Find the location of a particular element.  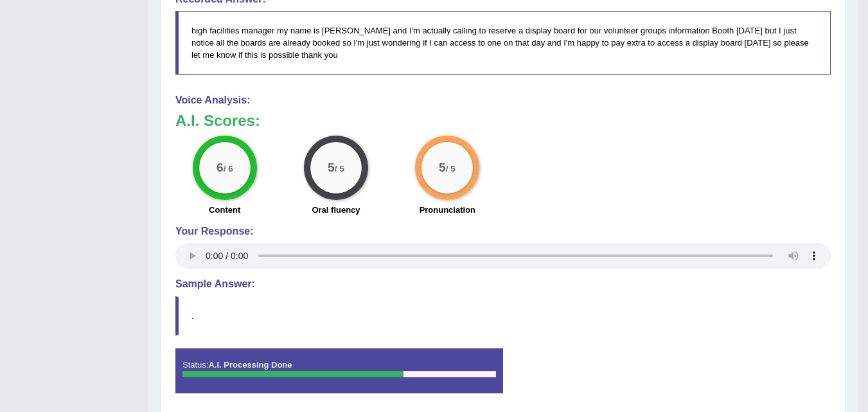

label: Content is located at coordinates (224, 209).